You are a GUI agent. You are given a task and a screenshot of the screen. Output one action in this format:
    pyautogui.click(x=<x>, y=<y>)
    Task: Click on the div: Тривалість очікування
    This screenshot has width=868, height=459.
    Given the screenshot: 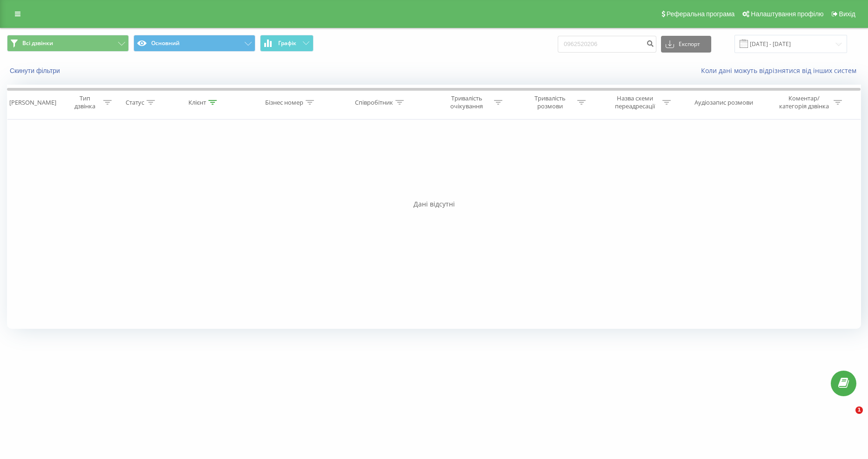 What is the action you would take?
    pyautogui.click(x=466, y=102)
    